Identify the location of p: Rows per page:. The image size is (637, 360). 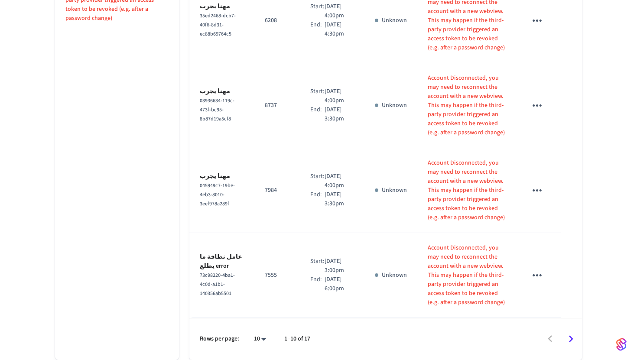
(219, 339).